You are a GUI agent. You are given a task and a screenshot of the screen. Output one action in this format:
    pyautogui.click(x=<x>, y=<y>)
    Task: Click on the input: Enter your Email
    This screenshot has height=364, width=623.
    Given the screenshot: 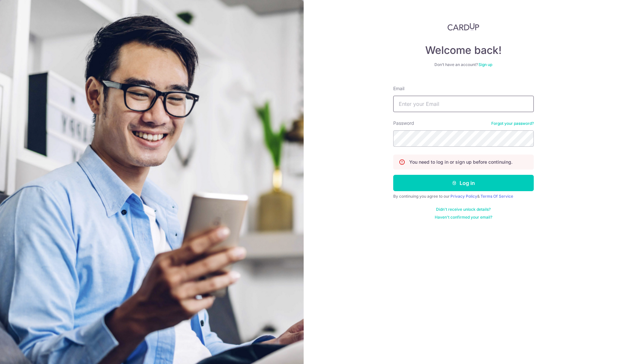 What is the action you would take?
    pyautogui.click(x=463, y=104)
    